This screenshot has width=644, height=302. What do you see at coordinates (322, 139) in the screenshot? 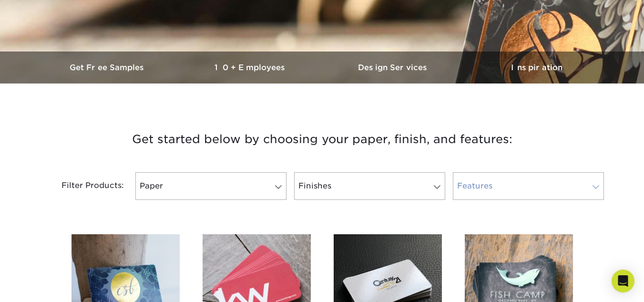
I see `h3: Get started below by choosing your paper, finish, and features:` at bounding box center [322, 139].